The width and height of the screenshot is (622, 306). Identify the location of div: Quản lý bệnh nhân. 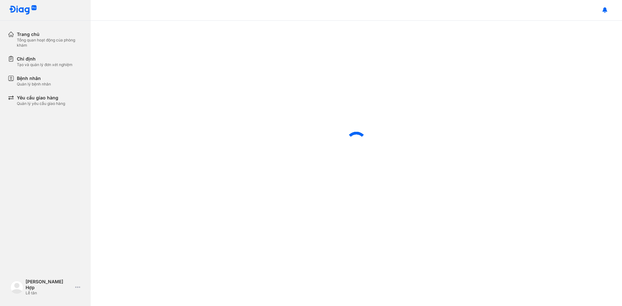
(34, 84).